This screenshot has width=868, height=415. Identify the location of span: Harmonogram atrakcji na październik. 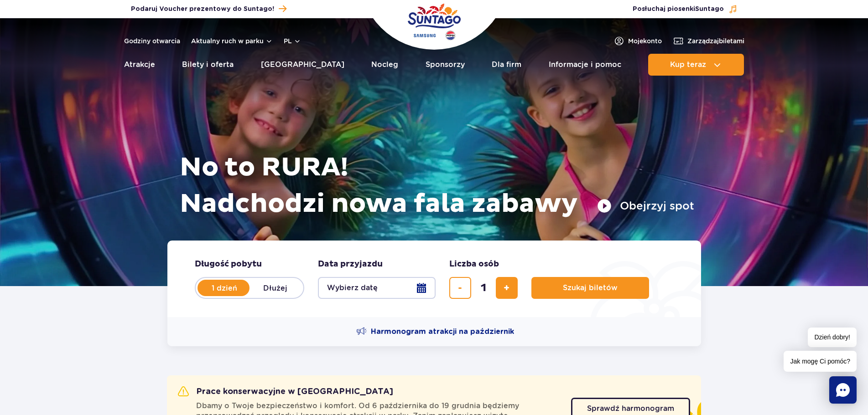
(443, 332).